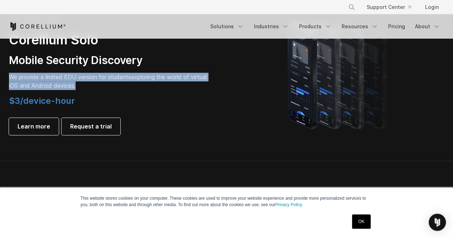  I want to click on span: We provide a limited EDU version for students, so click(70, 77).